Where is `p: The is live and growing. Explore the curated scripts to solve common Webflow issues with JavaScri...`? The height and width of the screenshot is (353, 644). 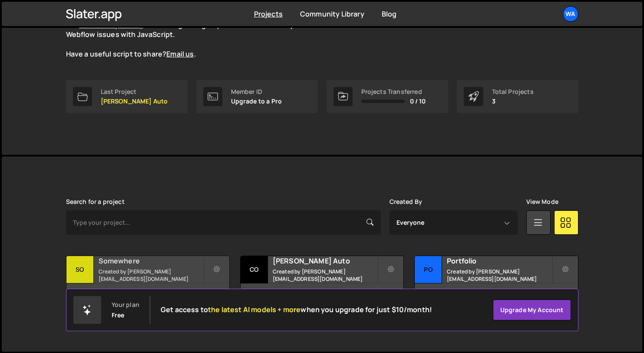
p: The is live and growing. Explore the curated scripts to solve common Webflow issues with JavaScri... is located at coordinates (222, 39).